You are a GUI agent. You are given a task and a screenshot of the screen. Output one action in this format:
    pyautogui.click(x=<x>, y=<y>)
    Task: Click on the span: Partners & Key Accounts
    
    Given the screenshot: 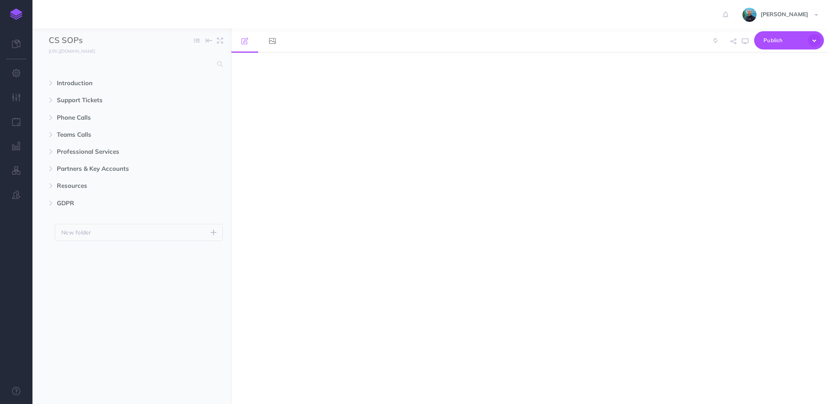 What is the action you would take?
    pyautogui.click(x=114, y=169)
    